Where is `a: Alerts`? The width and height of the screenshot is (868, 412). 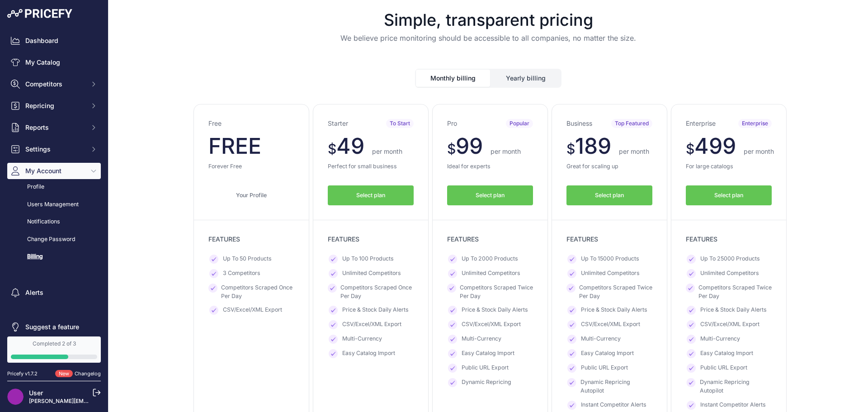
a: Alerts is located at coordinates (54, 292).